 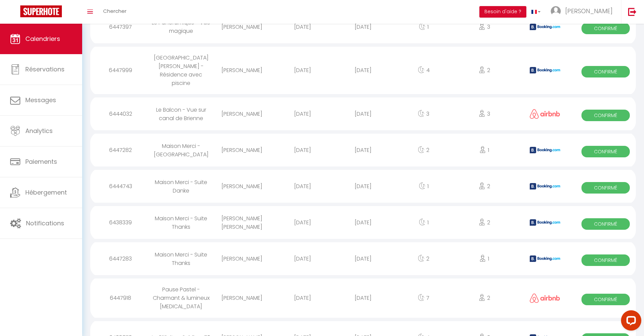 What do you see at coordinates (120, 114) in the screenshot?
I see `div: 6444032` at bounding box center [120, 114].